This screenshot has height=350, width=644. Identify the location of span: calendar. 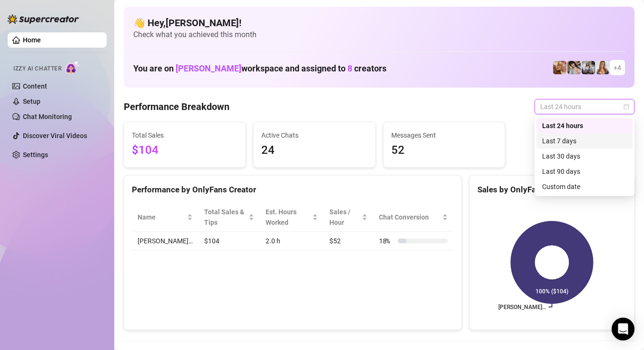
(626, 106).